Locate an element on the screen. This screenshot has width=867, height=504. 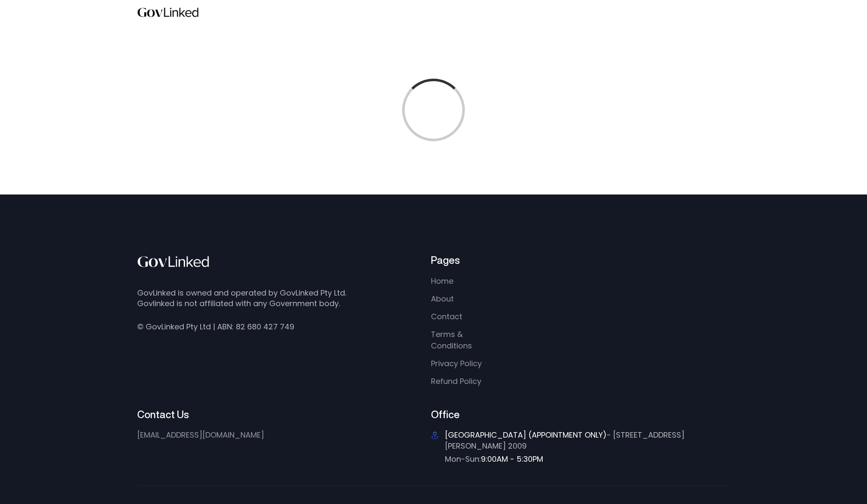
a: Terms & Conditions is located at coordinates (464, 340).